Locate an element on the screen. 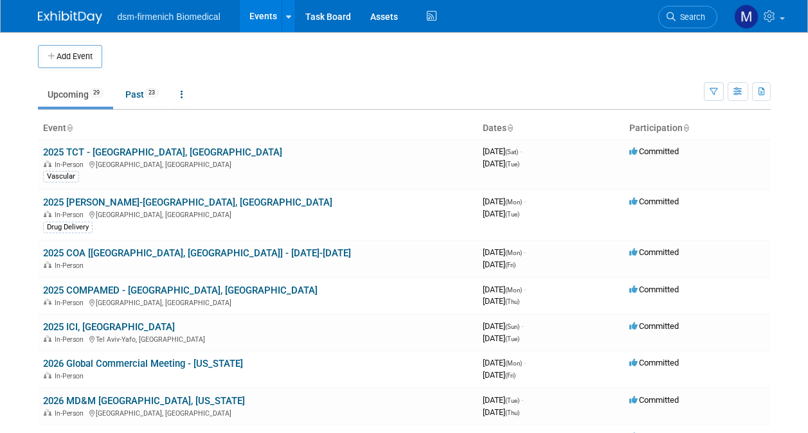 The image size is (808, 433). th: Participation is located at coordinates (697, 129).